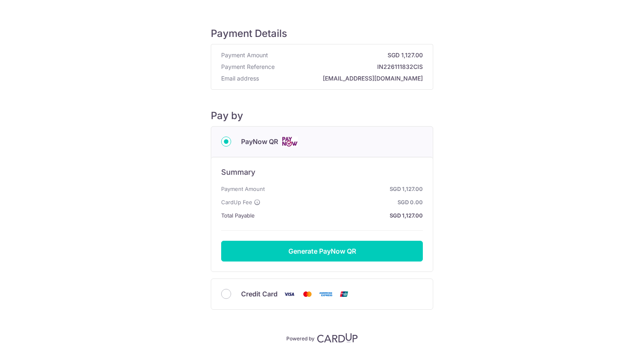 This screenshot has width=644, height=352. I want to click on img: Union Pay, so click(344, 294).